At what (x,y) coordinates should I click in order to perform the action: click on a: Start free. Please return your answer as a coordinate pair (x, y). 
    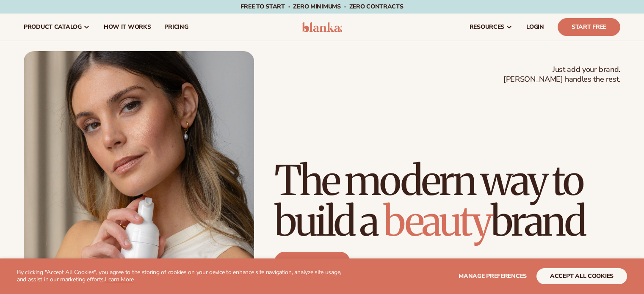
    Looking at the image, I should click on (312, 262).